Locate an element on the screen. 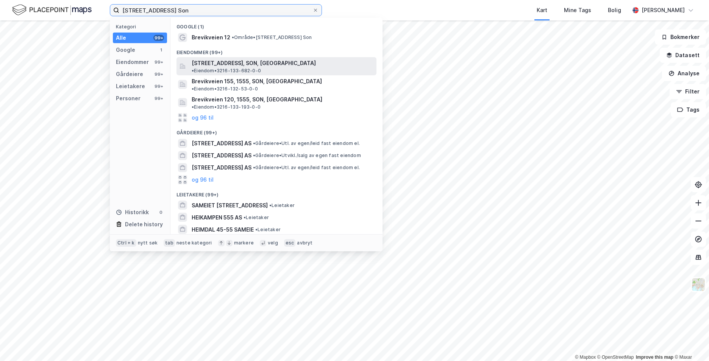 Image resolution: width=709 pixels, height=361 pixels. button: Analyse is located at coordinates (684, 73).